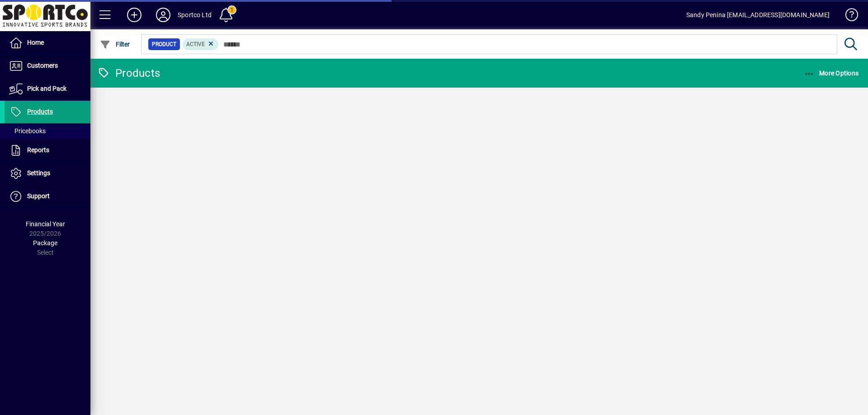 The height and width of the screenshot is (415, 868). I want to click on a: Support, so click(47, 197).